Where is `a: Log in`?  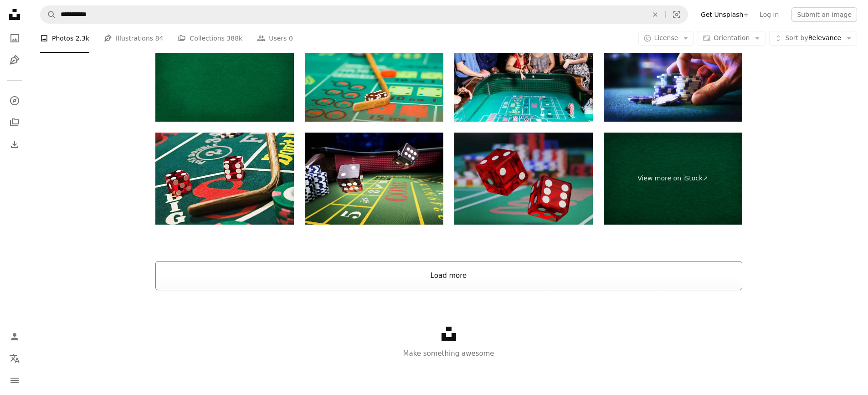
a: Log in is located at coordinates (769, 14).